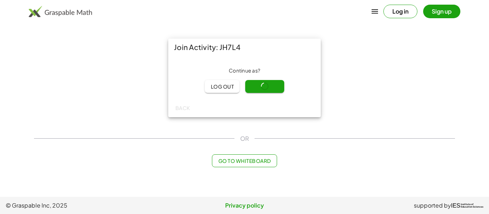 The image size is (489, 214). What do you see at coordinates (244, 47) in the screenshot?
I see `div: Join Activity: JH7L4` at bounding box center [244, 47].